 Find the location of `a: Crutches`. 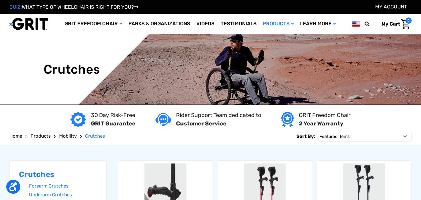

a: Crutches is located at coordinates (95, 136).